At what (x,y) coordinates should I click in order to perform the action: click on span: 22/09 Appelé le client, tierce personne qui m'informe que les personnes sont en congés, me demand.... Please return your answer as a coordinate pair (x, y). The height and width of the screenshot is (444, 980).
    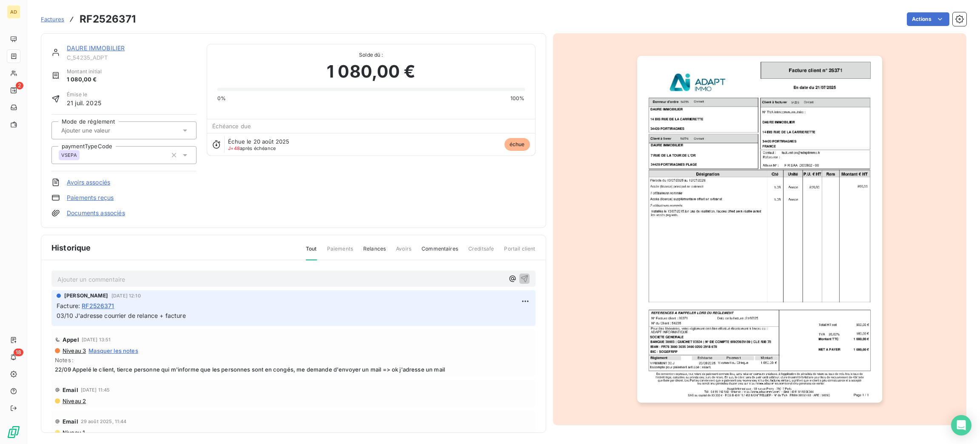
    Looking at the image, I should click on (293, 369).